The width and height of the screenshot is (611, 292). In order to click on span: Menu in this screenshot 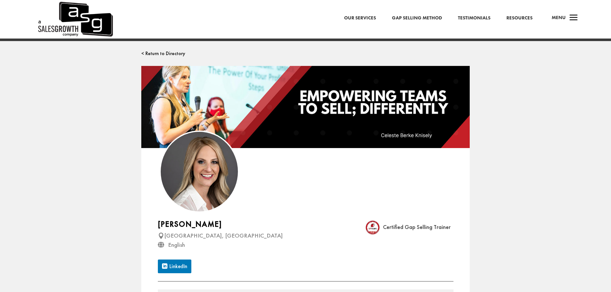, I will do `click(558, 18)`.